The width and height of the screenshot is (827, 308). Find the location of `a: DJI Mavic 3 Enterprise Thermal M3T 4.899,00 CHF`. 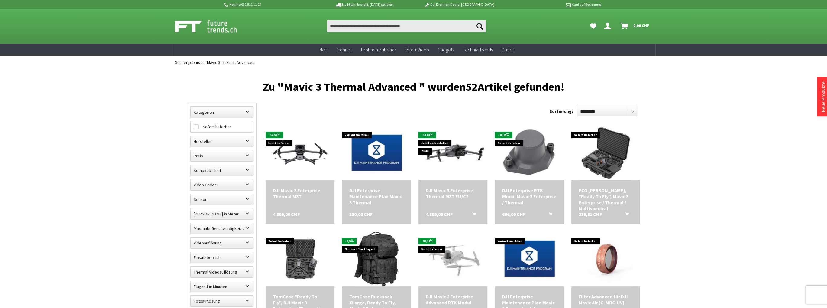

a: DJI Mavic 3 Enterprise Thermal M3T 4.899,00 CHF is located at coordinates (300, 193).